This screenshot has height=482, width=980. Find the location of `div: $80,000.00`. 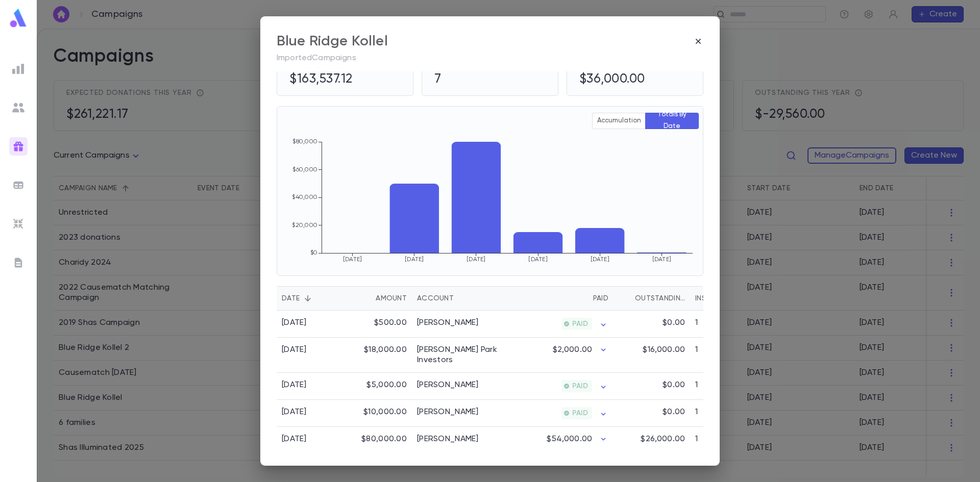

div: $80,000.00 is located at coordinates (379, 439).